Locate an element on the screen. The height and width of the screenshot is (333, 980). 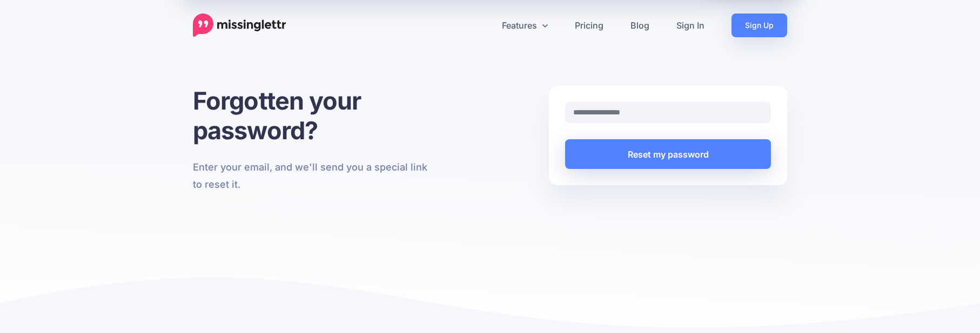
button: Reset my password is located at coordinates (668, 154).